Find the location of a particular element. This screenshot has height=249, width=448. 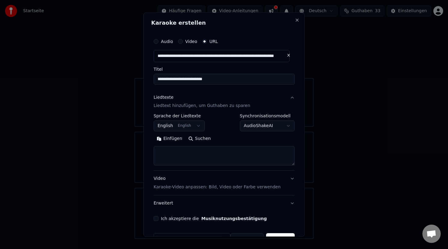

button: Erstellen is located at coordinates (280, 239).